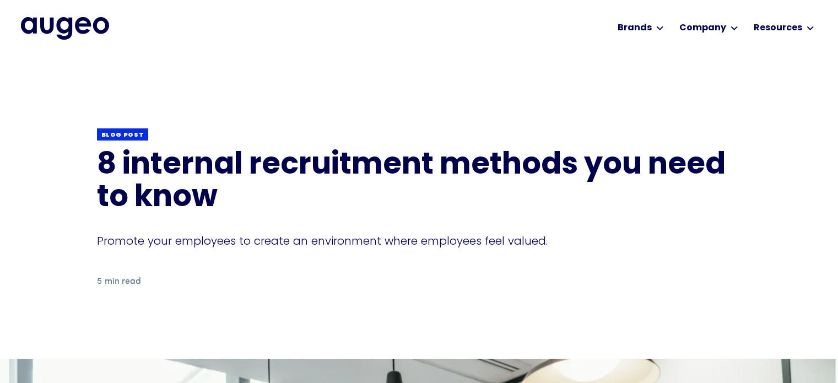 Image resolution: width=838 pixels, height=383 pixels. What do you see at coordinates (419, 241) in the screenshot?
I see `div: Promote your employees to create an environment where employees feel valued.` at bounding box center [419, 241].